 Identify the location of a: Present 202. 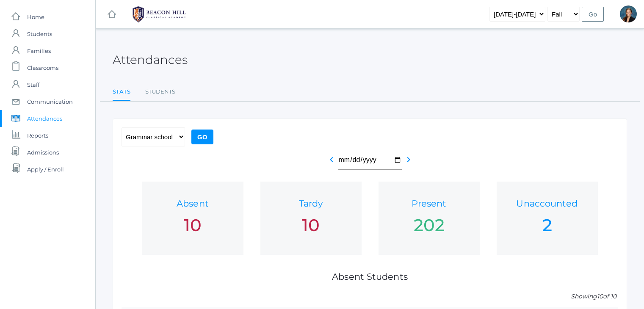
(429, 218).